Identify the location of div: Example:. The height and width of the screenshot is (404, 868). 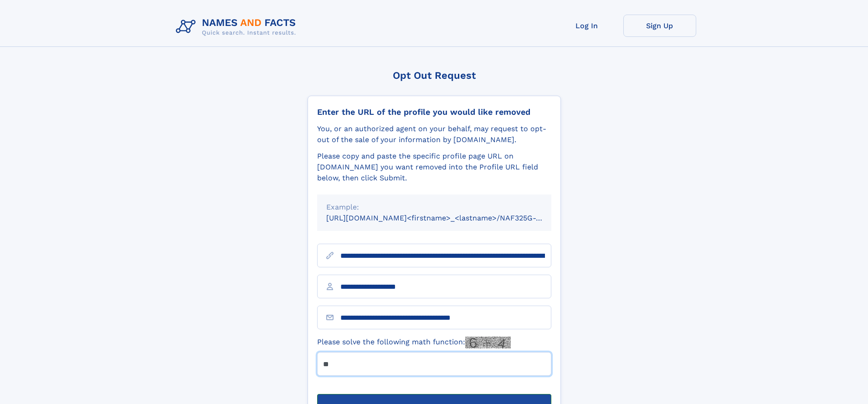
(434, 207).